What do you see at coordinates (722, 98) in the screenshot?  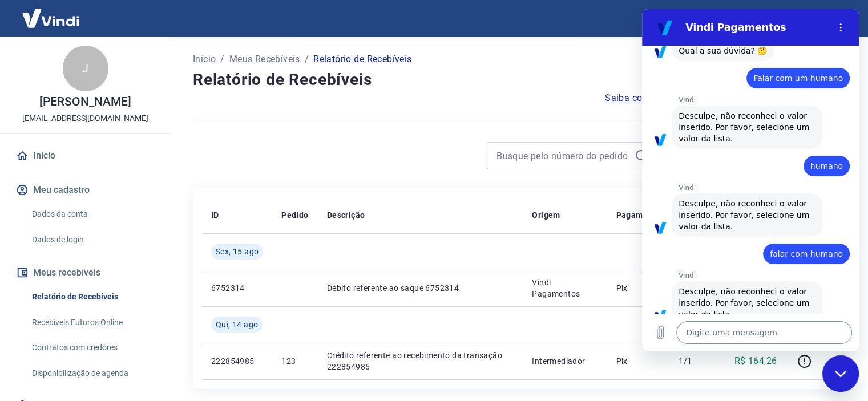 I see `a: Saiba como funciona a programação dos recebimentos` at bounding box center [722, 98].